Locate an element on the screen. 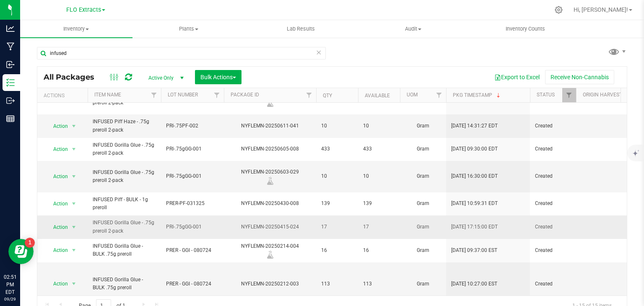 This screenshot has height=306, width=644. p: 09/29 is located at coordinates (10, 299).